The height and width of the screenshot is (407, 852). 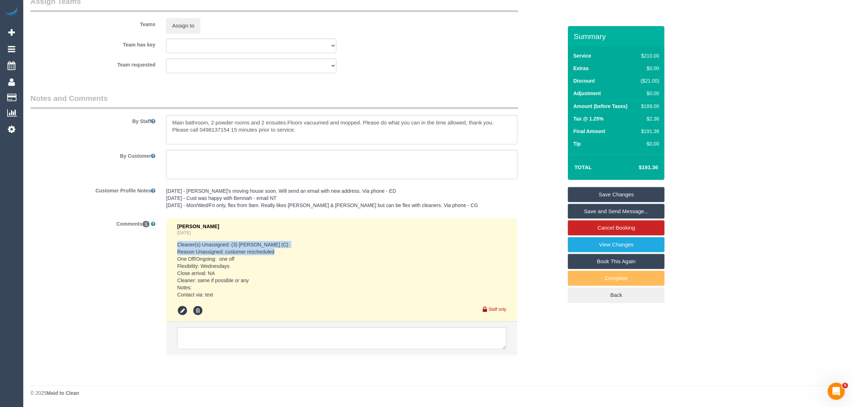 I want to click on label: Tax @ 1.25%, so click(x=588, y=119).